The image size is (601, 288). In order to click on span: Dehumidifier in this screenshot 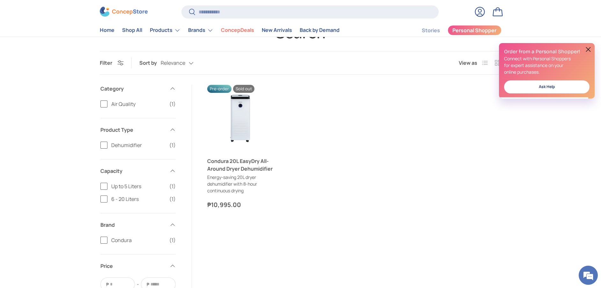, I will do `click(138, 145)`.